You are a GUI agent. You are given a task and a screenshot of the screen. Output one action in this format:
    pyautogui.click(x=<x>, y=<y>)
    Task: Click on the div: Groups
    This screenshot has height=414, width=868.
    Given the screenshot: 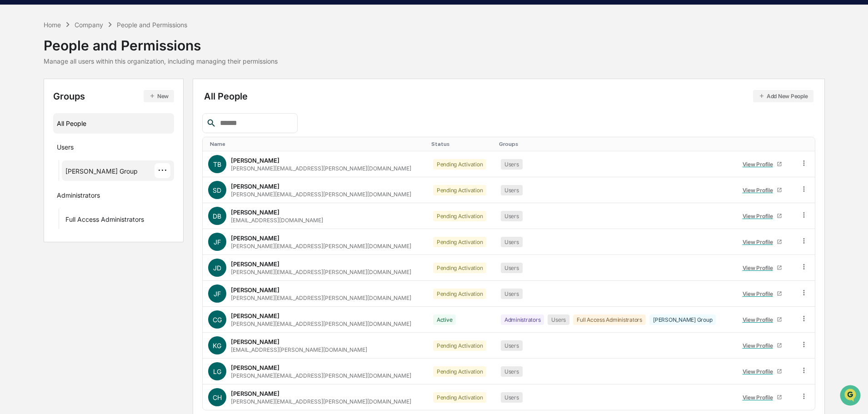 What is the action you would take?
    pyautogui.click(x=114, y=96)
    